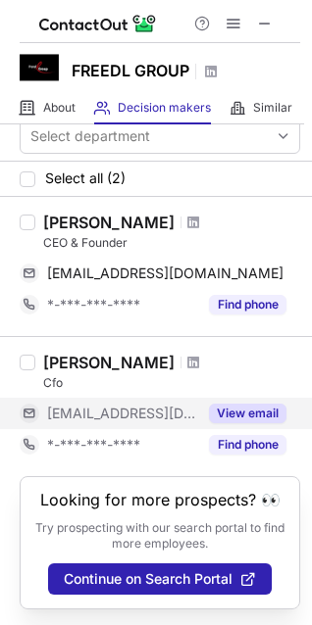 The image size is (312, 625). Describe the element at coordinates (98, 24) in the screenshot. I see `img: ContactOut v5.3.10` at that location.